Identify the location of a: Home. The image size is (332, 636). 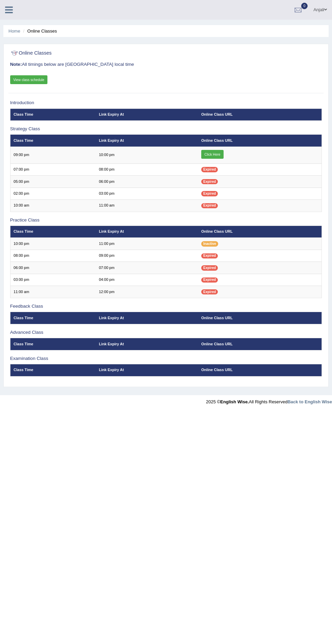
(14, 31).